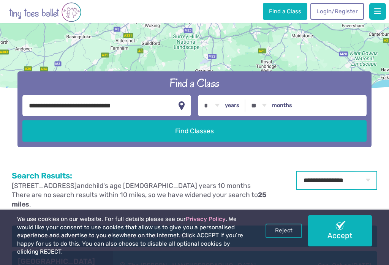 The image size is (389, 265). What do you see at coordinates (194, 131) in the screenshot?
I see `button: Find Classes` at bounding box center [194, 131].